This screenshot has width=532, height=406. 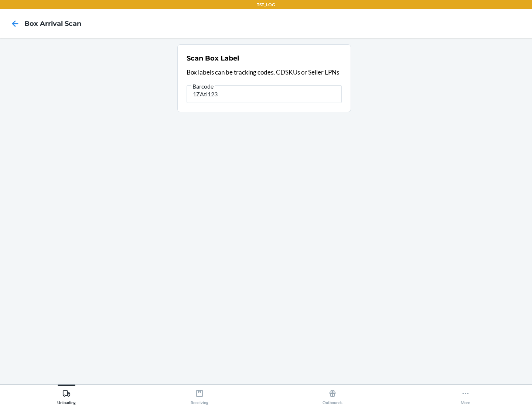 I want to click on button: Outbounds, so click(x=333, y=394).